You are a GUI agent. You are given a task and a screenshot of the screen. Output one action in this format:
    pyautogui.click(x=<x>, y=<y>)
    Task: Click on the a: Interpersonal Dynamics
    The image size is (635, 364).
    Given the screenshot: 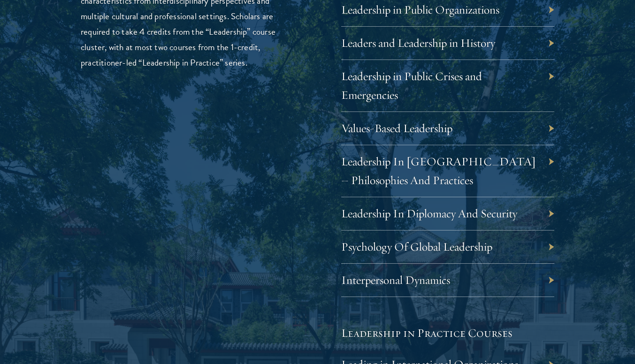 What is the action you would take?
    pyautogui.click(x=395, y=280)
    